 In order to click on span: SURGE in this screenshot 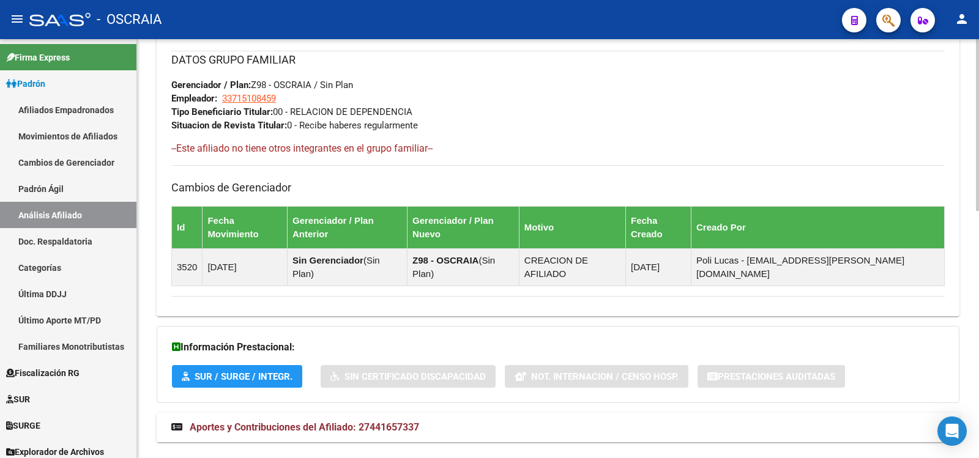, I will do `click(23, 426)`.